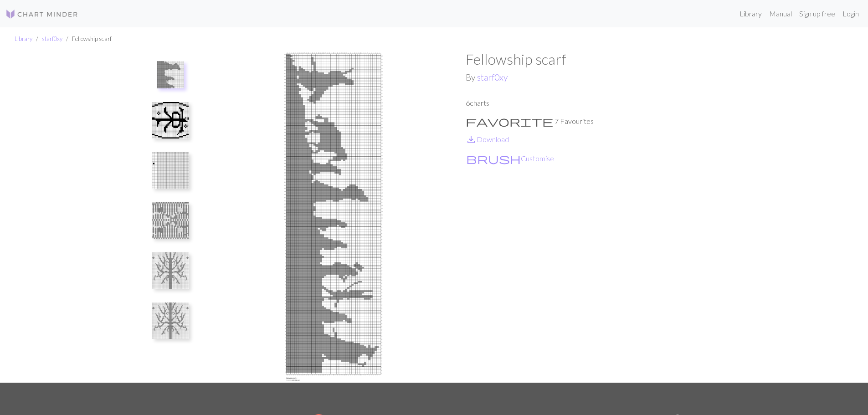  Describe the element at coordinates (471, 139) in the screenshot. I see `span: save_alt` at that location.